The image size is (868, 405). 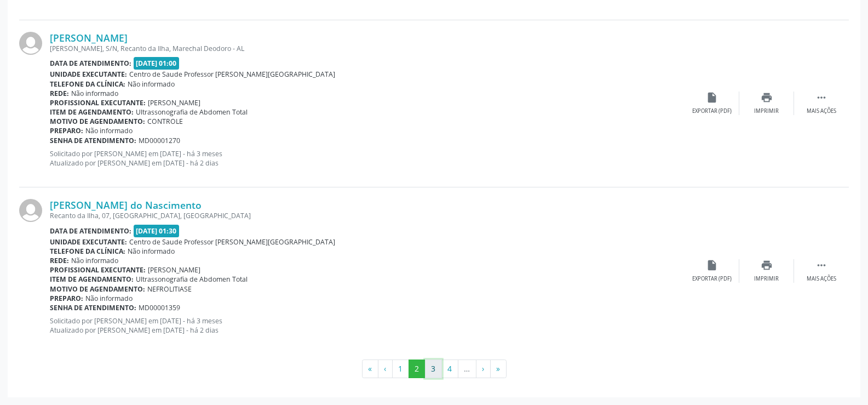 I want to click on button: Go to page 1, so click(x=400, y=369).